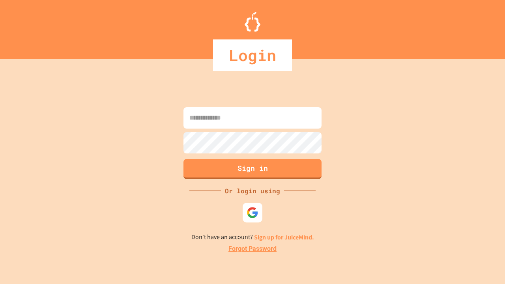  What do you see at coordinates (252, 249) in the screenshot?
I see `a: Forgot Password` at bounding box center [252, 249].